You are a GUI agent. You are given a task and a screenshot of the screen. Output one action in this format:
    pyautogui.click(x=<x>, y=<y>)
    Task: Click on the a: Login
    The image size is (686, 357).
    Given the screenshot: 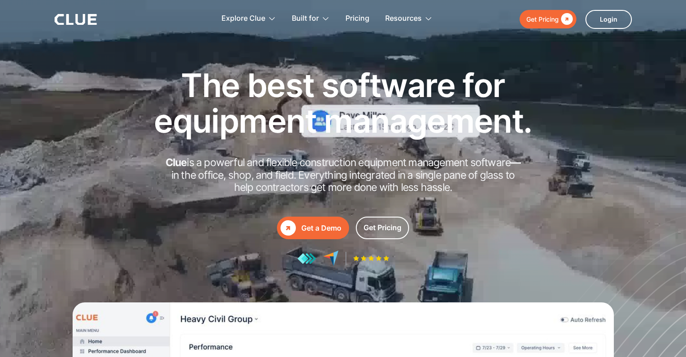 What is the action you would take?
    pyautogui.click(x=608, y=19)
    